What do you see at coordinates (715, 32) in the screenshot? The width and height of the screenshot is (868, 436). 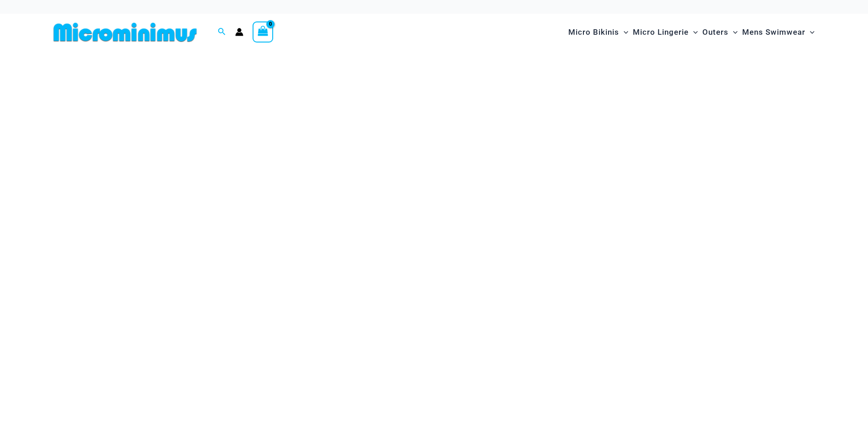 I see `span: Outers` at bounding box center [715, 32].